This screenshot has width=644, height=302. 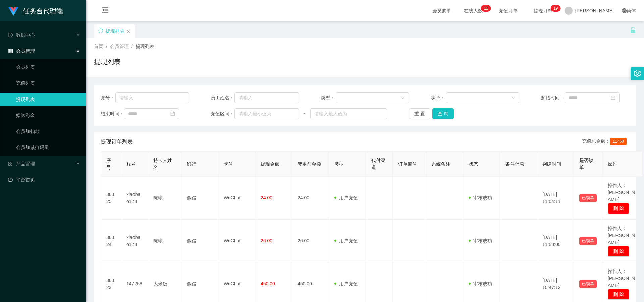 What do you see at coordinates (117, 142) in the screenshot?
I see `span: 提现订单列表` at bounding box center [117, 142].